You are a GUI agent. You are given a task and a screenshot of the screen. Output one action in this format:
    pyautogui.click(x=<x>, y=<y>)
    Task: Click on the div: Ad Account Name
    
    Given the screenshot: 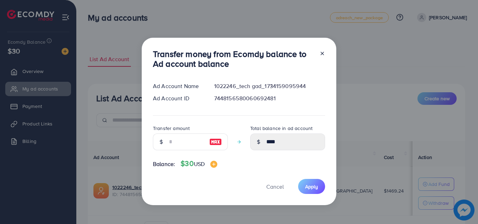 What is the action you would take?
    pyautogui.click(x=178, y=86)
    